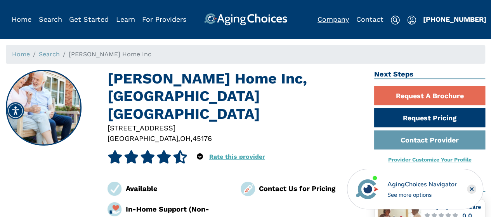 The width and height of the screenshot is (491, 217). I want to click on a: Contact, so click(370, 19).